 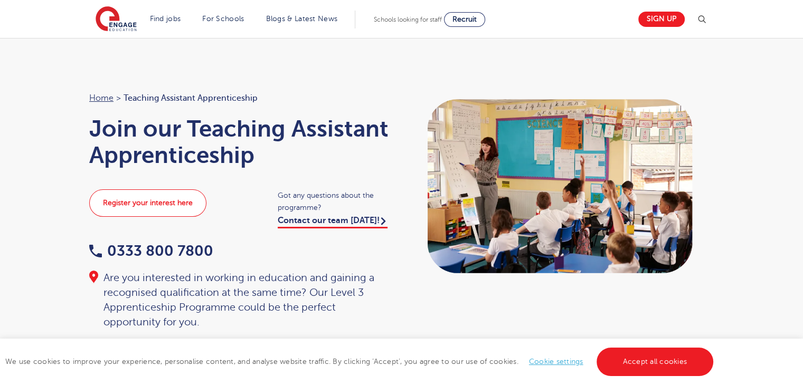 I want to click on span: Teaching Assistant Apprenticeship, so click(x=191, y=98).